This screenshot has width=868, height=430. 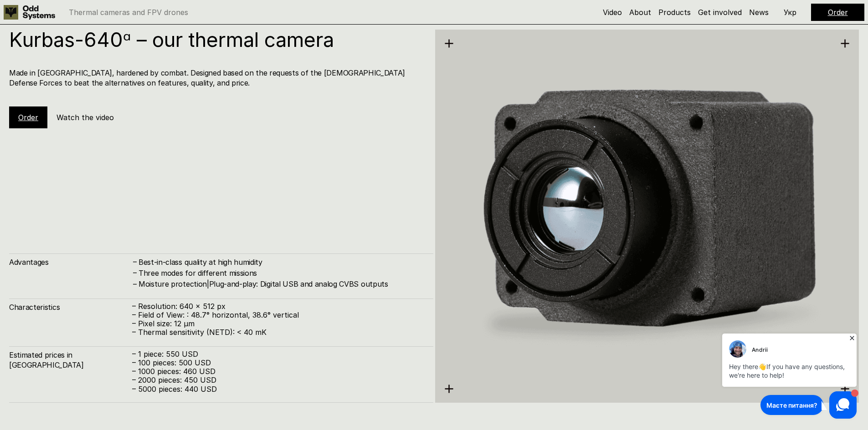 What do you see at coordinates (72, 74) in the screenshot?
I see `div: Маєте питання?` at bounding box center [72, 74].